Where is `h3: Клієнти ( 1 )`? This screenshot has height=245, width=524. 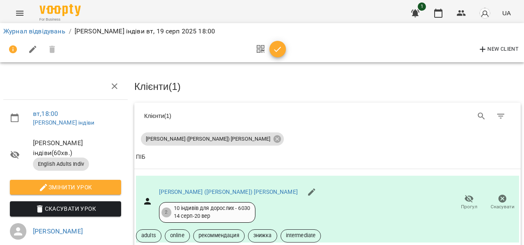
h3: Клієнти ( 1 ) is located at coordinates (328, 87).